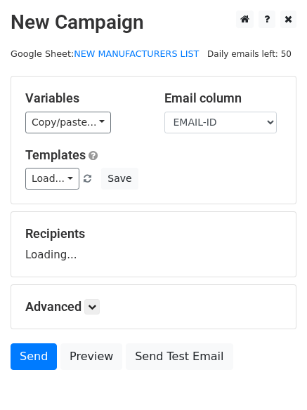 Image resolution: width=307 pixels, height=410 pixels. I want to click on a: Preview, so click(91, 357).